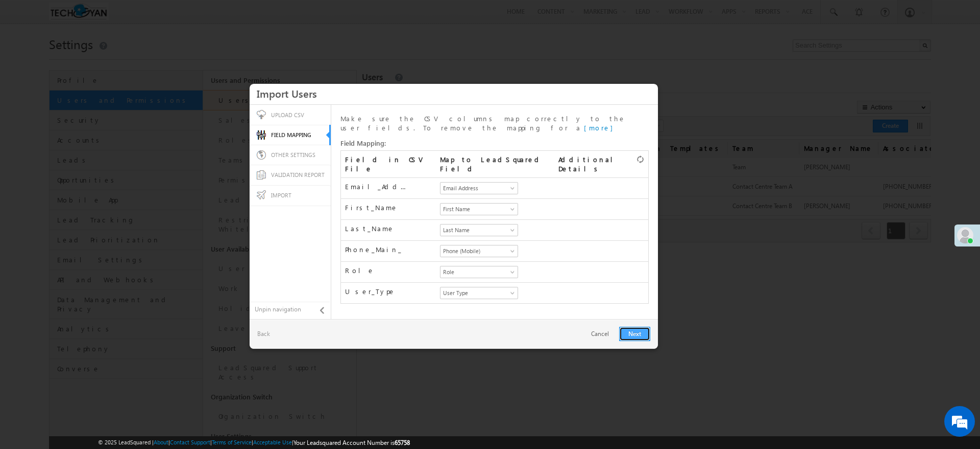 This screenshot has width=980, height=449. What do you see at coordinates (601, 128) in the screenshot?
I see `a: [more]` at bounding box center [601, 128].